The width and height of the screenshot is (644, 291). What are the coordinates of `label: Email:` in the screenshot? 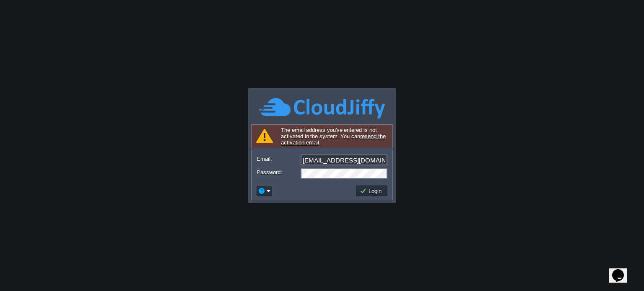 It's located at (278, 158).